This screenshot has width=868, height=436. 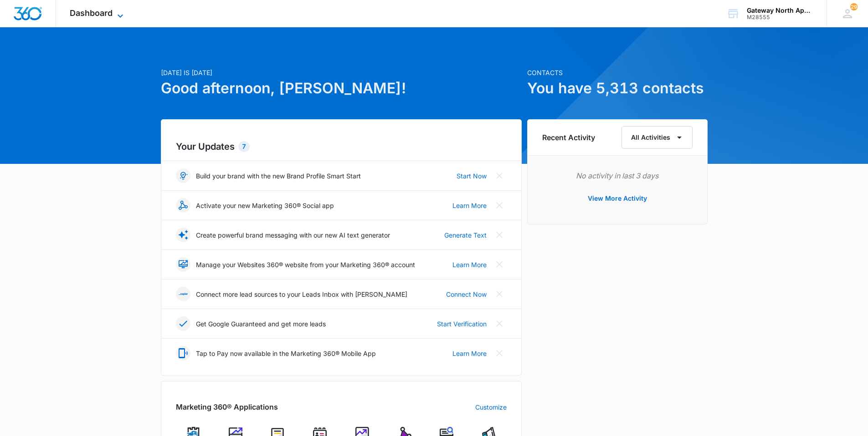 I want to click on p: Create powerful brand messaging with our new AI text generator, so click(x=293, y=235).